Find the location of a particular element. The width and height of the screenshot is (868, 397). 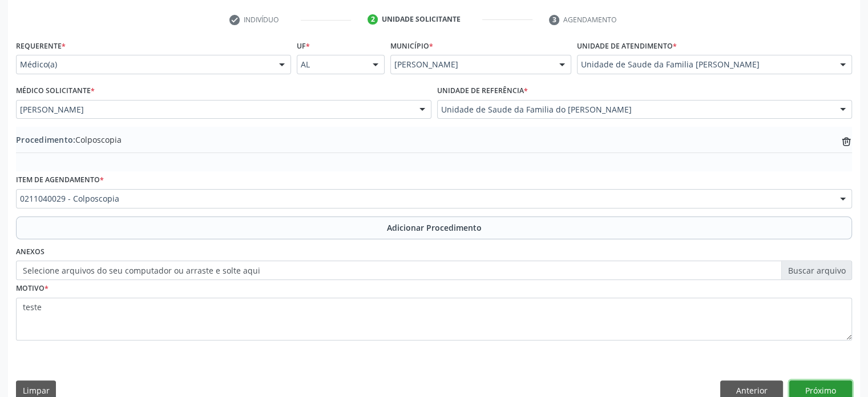

label: Item de agendamento is located at coordinates (60, 180).